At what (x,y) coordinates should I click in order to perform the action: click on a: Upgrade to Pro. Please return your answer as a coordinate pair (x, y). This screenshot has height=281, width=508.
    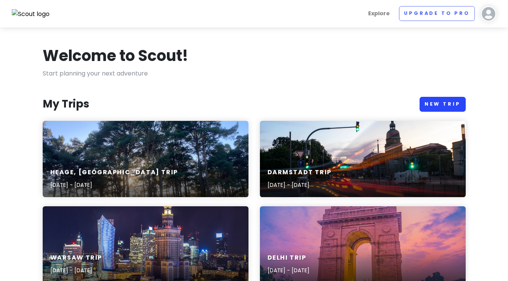
    Looking at the image, I should click on (437, 13).